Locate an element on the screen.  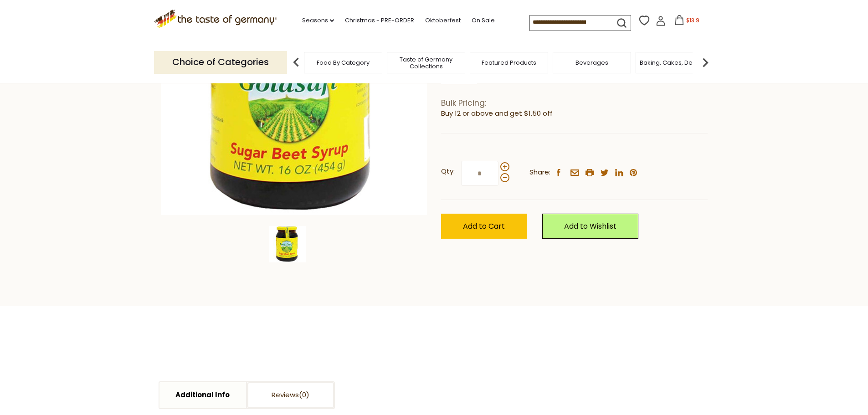
img: Grafschafter Goldsaft Natural Beet Sugar Syrup 16 oz is located at coordinates (288, 244).